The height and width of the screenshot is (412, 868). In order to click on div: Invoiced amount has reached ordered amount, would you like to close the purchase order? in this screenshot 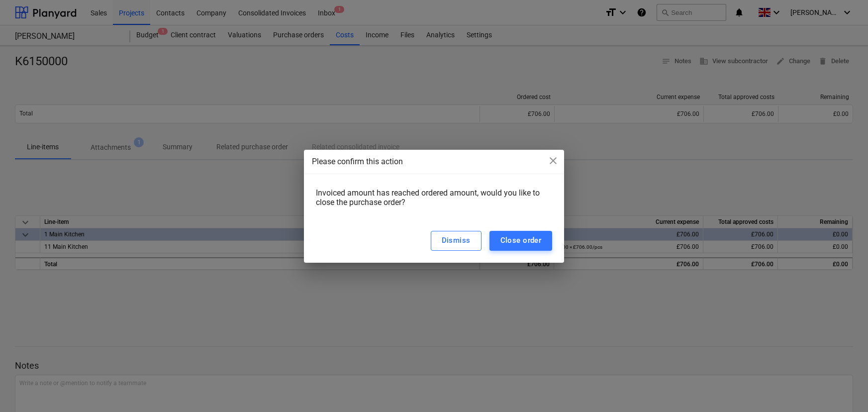, I will do `click(434, 201)`.